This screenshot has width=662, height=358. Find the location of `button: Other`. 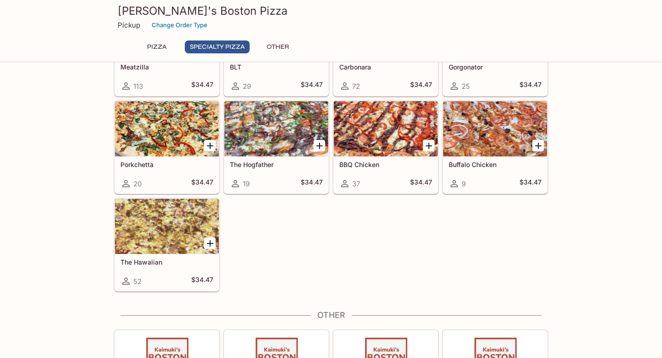

button: Other is located at coordinates (278, 47).